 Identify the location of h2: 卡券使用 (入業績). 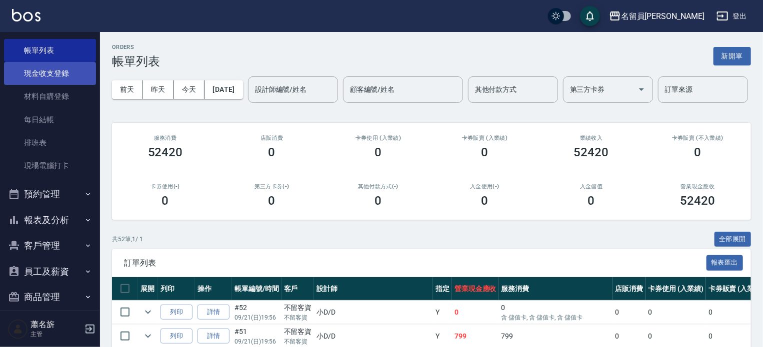
(378, 138).